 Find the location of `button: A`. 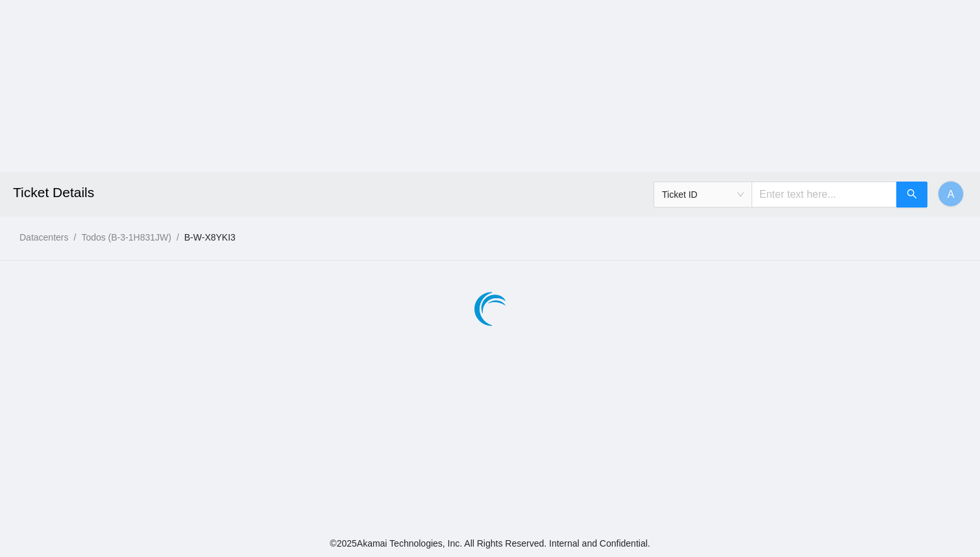

button: A is located at coordinates (950, 194).